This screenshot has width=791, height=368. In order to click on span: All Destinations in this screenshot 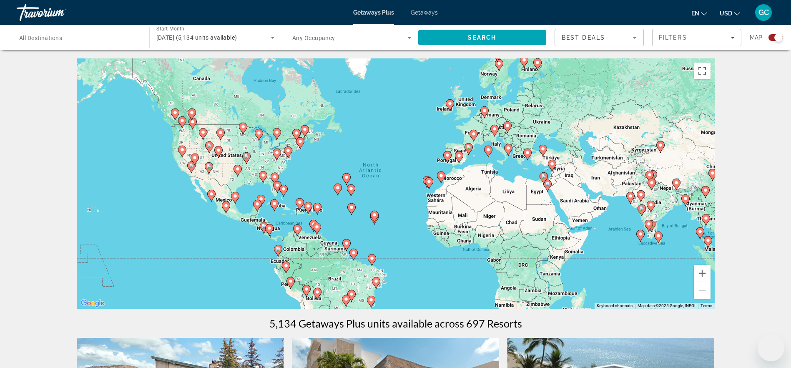, I will do `click(40, 38)`.